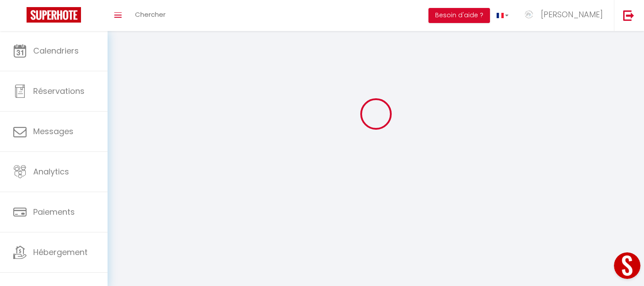  What do you see at coordinates (53, 131) in the screenshot?
I see `span: Messages` at bounding box center [53, 131].